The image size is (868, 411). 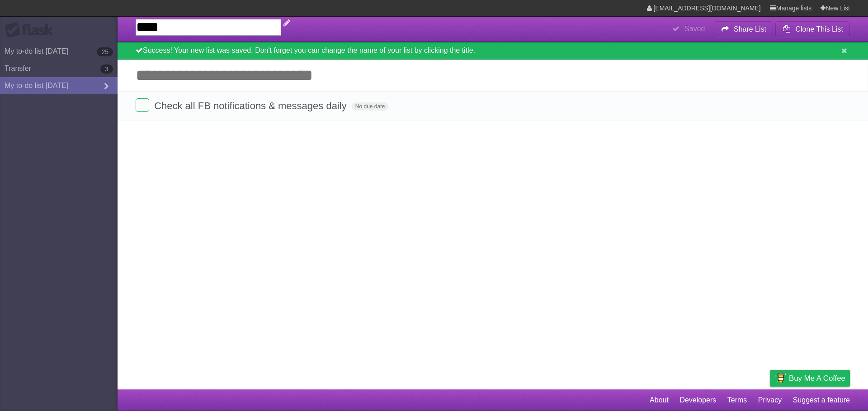 What do you see at coordinates (821, 401) in the screenshot?
I see `a: Suggest a feature` at bounding box center [821, 401].